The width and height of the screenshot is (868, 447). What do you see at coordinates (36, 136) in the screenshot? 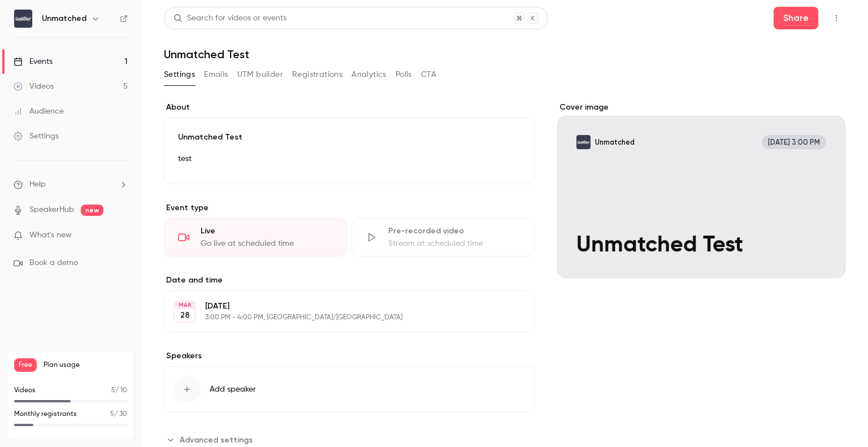
I see `div: Settings` at bounding box center [36, 136].